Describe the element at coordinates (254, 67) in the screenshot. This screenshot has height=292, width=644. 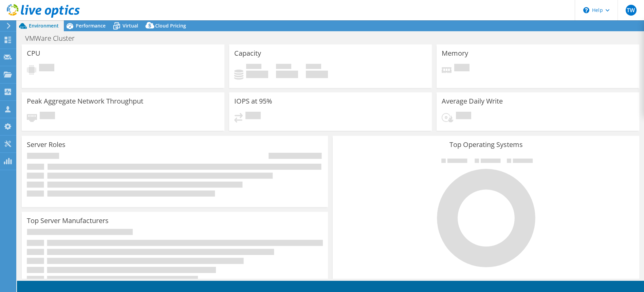
I see `span: Used` at that location.